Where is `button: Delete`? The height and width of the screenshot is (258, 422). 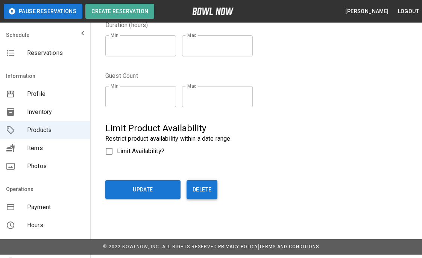
button: Delete is located at coordinates (202, 189).